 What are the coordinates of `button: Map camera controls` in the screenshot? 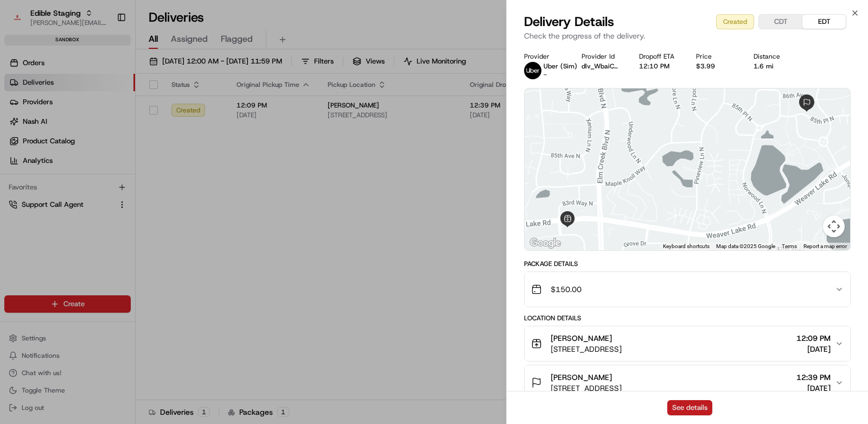 It's located at (834, 226).